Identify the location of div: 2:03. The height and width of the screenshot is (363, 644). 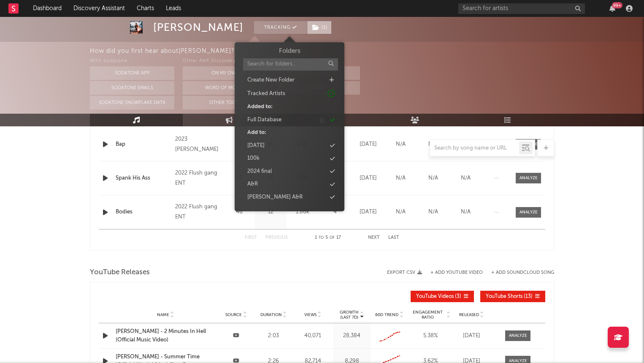
(273, 336).